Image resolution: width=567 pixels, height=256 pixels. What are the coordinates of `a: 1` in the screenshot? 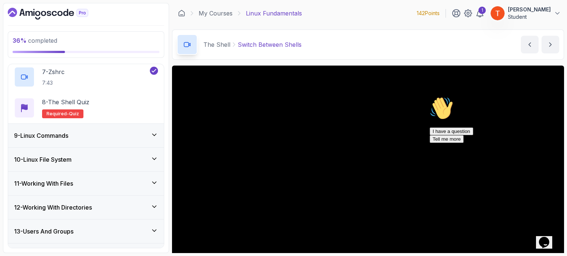 It's located at (480, 13).